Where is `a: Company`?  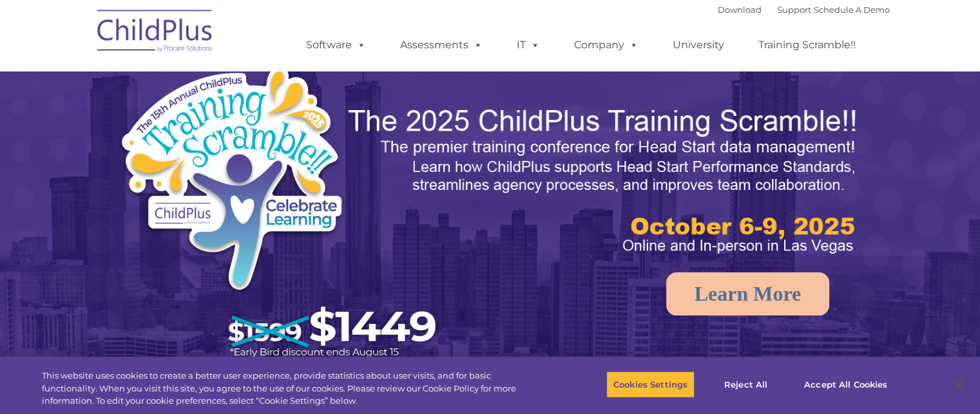
a: Company is located at coordinates (607, 45).